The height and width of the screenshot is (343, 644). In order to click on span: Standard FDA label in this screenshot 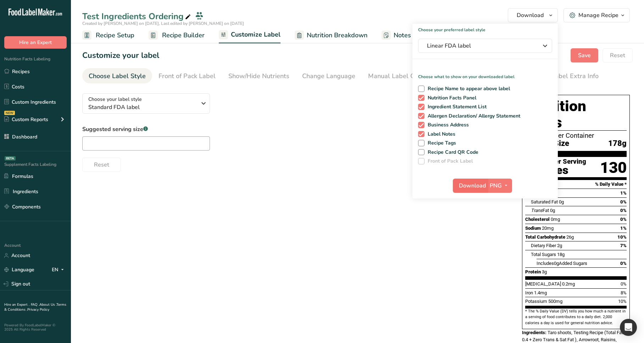, I will do `click(142, 107)`.